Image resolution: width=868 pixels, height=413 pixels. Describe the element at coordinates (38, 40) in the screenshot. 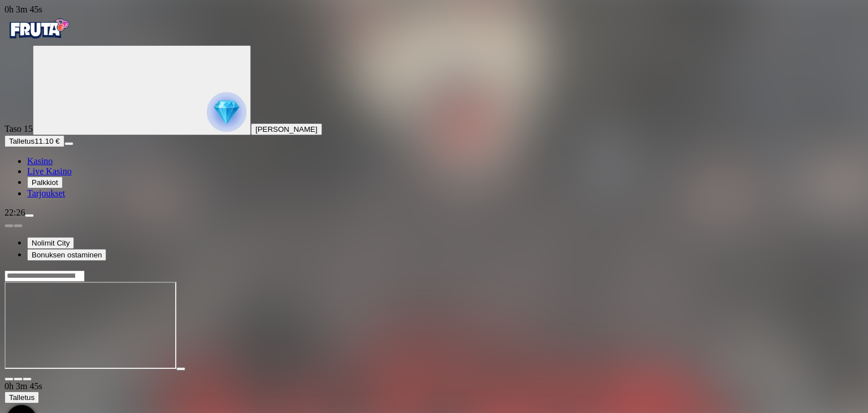

I see `a: Fruta` at that location.